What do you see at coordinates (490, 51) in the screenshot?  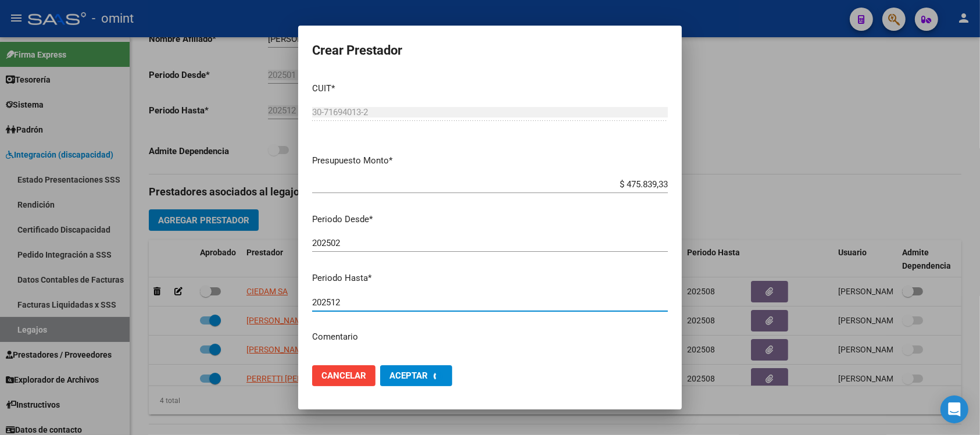 I see `h2: Crear Prestador` at bounding box center [490, 51].